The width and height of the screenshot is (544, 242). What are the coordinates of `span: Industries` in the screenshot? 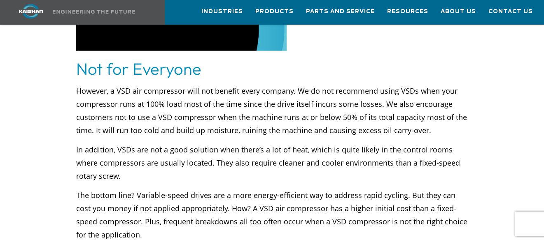 It's located at (222, 12).